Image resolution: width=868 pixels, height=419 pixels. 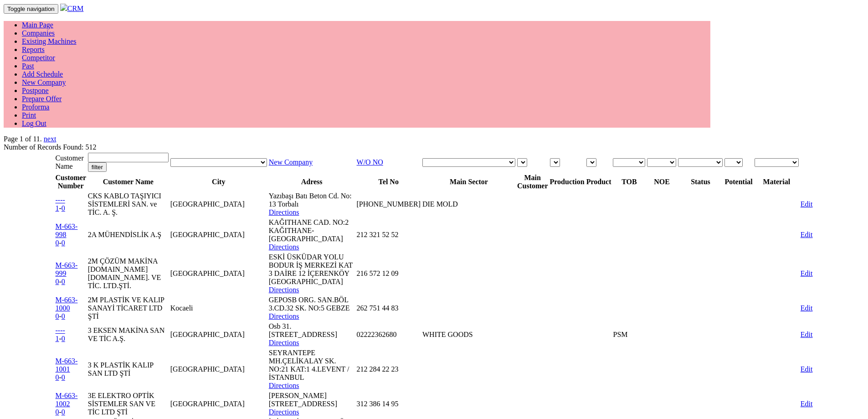 What do you see at coordinates (312, 181) in the screenshot?
I see `th: Adress` at bounding box center [312, 181].